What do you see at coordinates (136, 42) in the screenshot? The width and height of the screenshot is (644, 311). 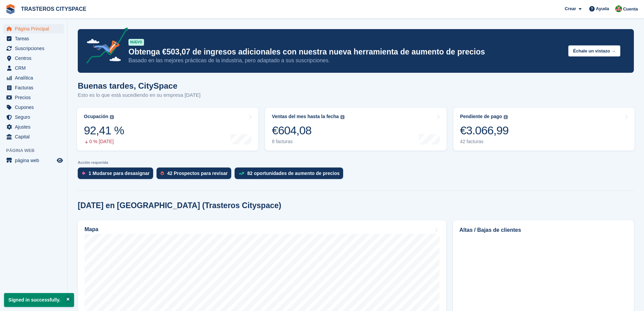 I see `div: NUEVO` at bounding box center [136, 42].